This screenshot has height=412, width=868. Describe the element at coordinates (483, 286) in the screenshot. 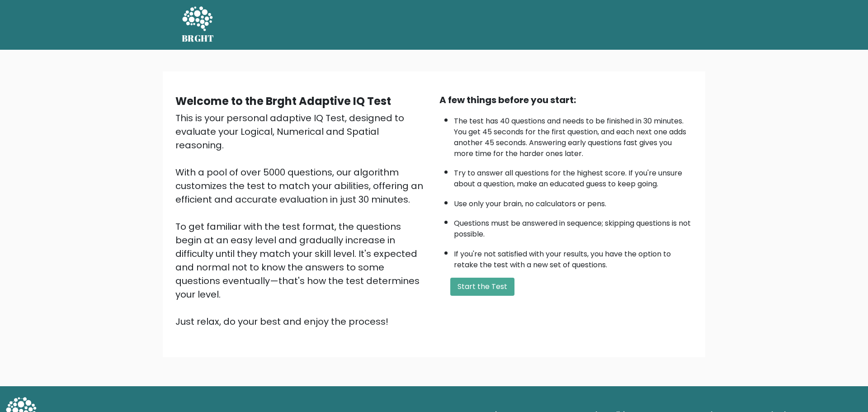

I see `button: Start the Test` at that location.